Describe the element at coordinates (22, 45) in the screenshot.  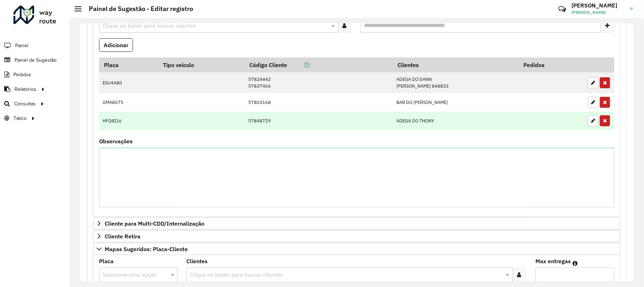
I see `span: Painel` at that location.